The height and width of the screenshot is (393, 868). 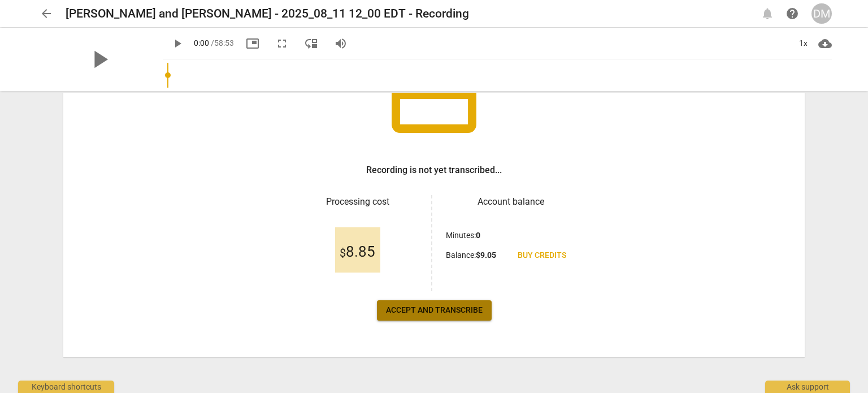 I want to click on button: Fullscreen, so click(x=282, y=43).